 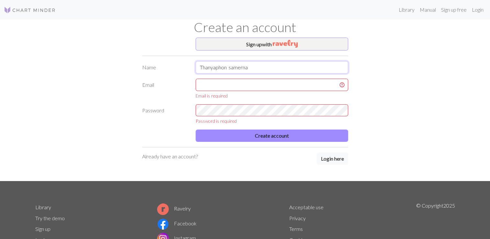 What do you see at coordinates (245, 27) in the screenshot?
I see `h1: Create an account` at bounding box center [245, 27].